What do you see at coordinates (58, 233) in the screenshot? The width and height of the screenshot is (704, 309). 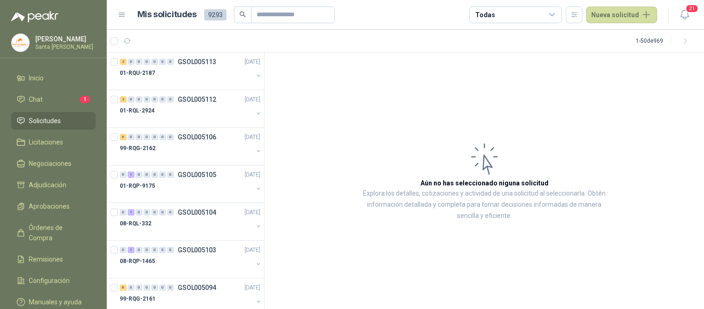 I see `span: Órdenes de Compra` at bounding box center [58, 233].